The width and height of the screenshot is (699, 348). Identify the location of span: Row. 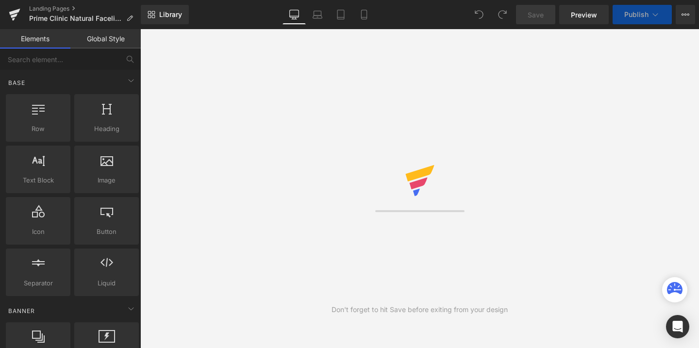
(38, 129).